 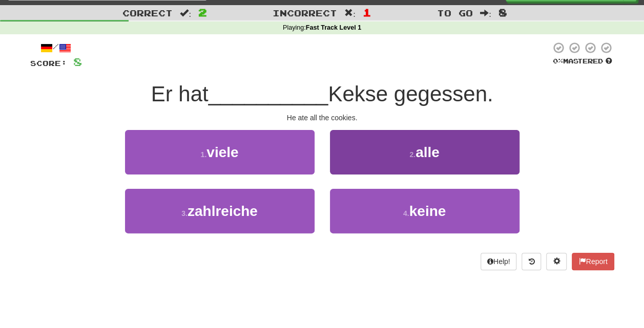 I want to click on span: Kekse gegessen., so click(x=410, y=94).